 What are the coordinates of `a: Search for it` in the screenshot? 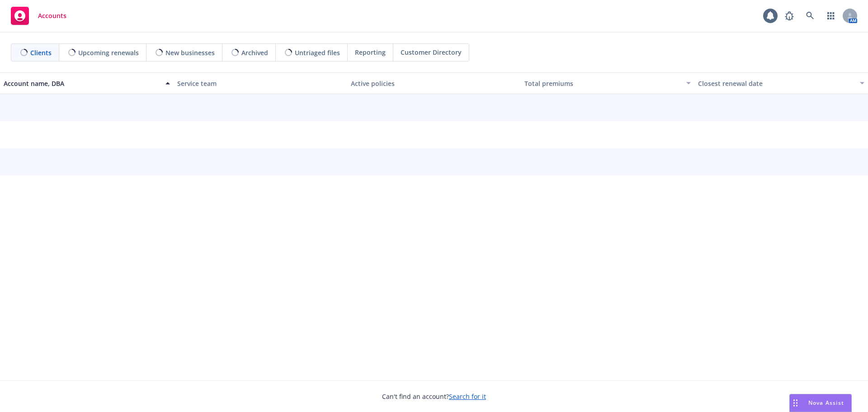 It's located at (467, 396).